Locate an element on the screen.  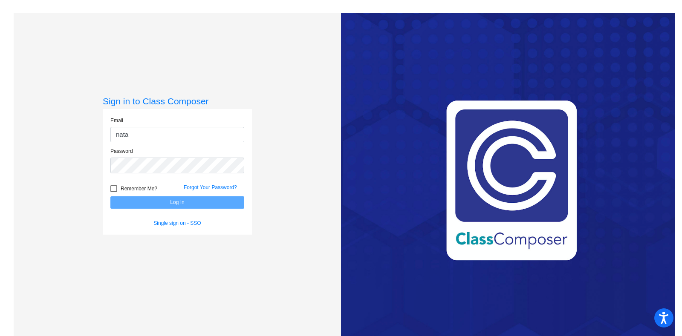
span: Remember Me? is located at coordinates (139, 189).